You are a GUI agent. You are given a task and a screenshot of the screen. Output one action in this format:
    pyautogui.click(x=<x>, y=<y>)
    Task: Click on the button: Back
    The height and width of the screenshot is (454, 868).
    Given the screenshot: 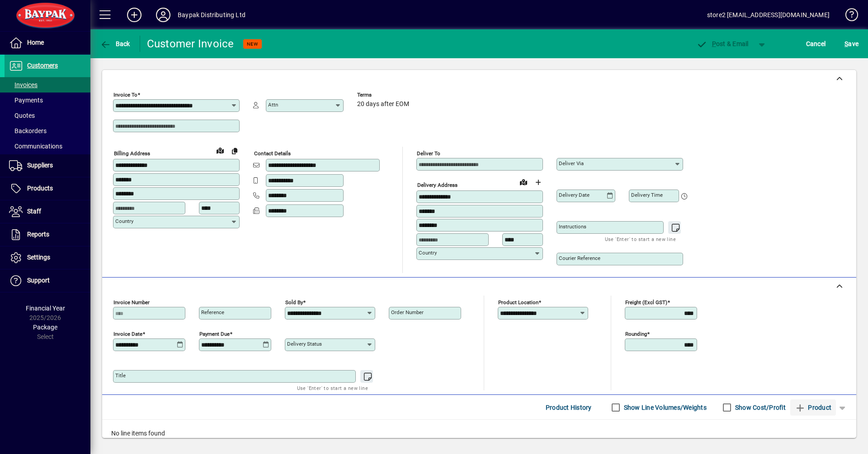 What is the action you would take?
    pyautogui.click(x=115, y=44)
    